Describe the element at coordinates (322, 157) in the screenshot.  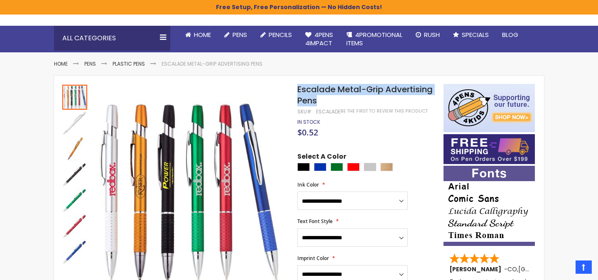
I see `span: Select A Color` at that location.